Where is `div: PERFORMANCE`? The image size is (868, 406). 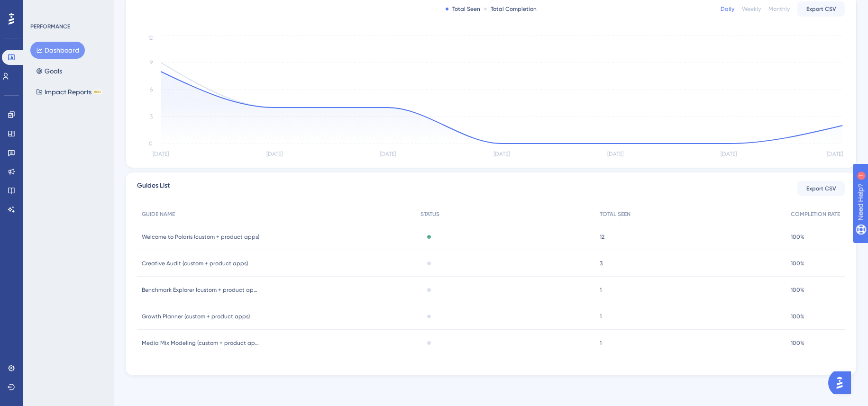 div: PERFORMANCE is located at coordinates (50, 27).